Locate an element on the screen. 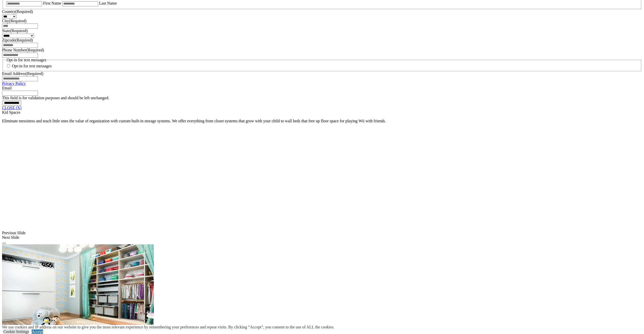 The height and width of the screenshot is (334, 644). label: Email is located at coordinates (7, 88).